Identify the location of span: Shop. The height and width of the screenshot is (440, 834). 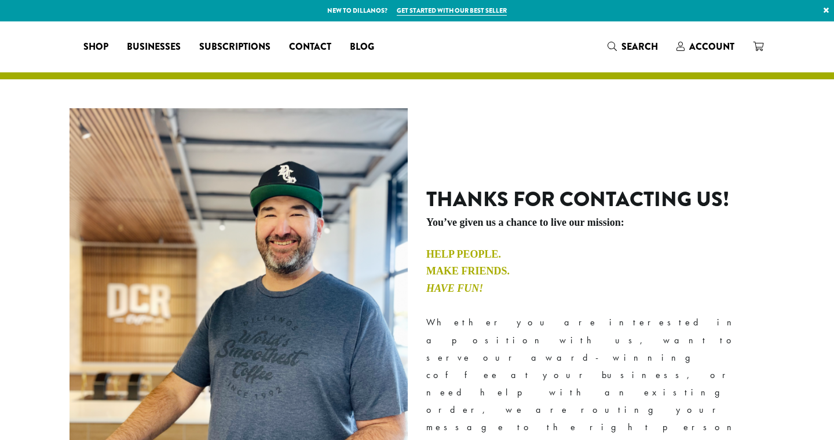
(96, 47).